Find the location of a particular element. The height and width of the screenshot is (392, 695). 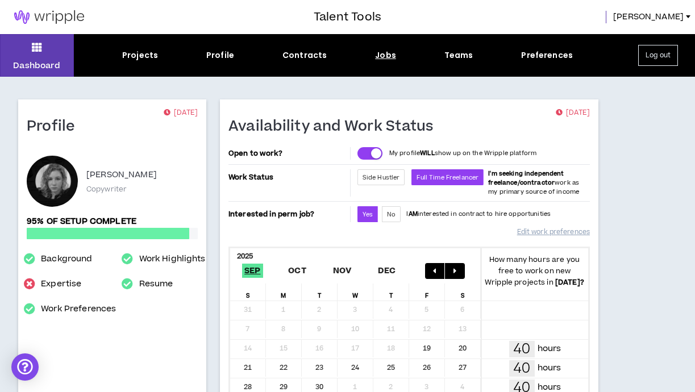

div: F is located at coordinates (427, 292).